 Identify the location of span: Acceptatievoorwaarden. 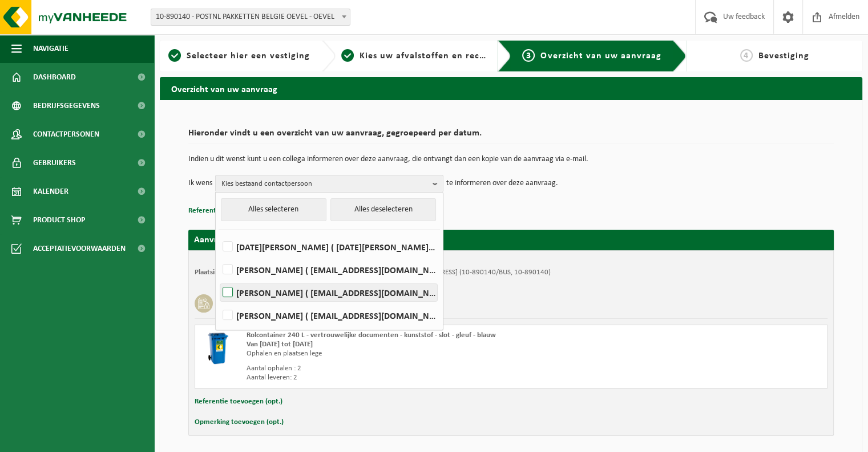
(79, 248).